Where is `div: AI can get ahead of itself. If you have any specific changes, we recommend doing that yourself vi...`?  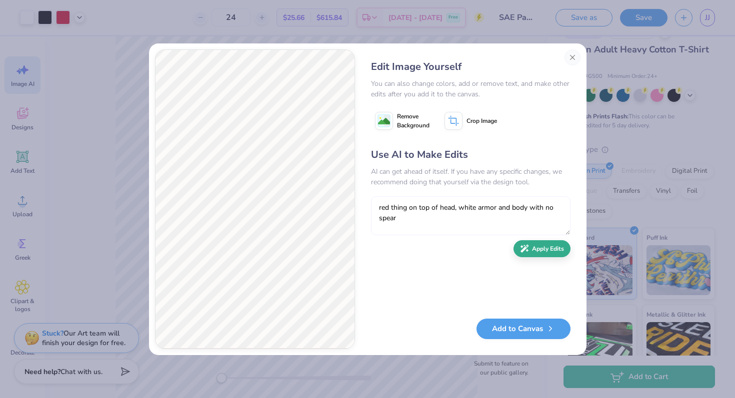
div: AI can get ahead of itself. If you have any specific changes, we recommend doing that yourself vi... is located at coordinates (470, 177).